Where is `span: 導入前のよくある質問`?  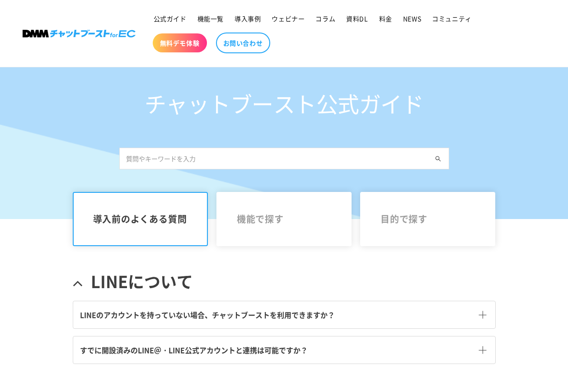 span: 導入前のよくある質問 is located at coordinates (141, 219).